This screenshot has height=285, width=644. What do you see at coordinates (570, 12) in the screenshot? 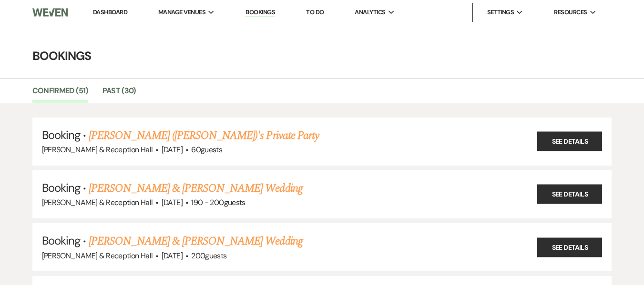
I see `span: Resources` at bounding box center [570, 12].